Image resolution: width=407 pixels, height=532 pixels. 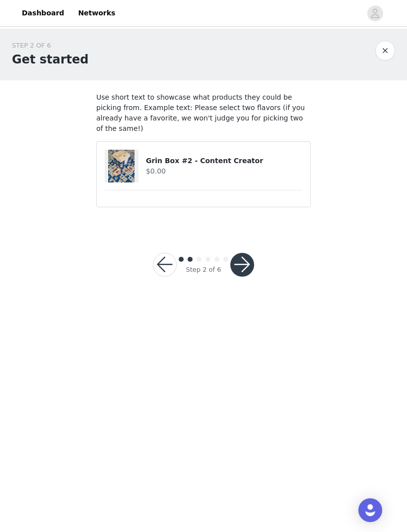 I want to click on a: Dashboard, so click(x=43, y=13).